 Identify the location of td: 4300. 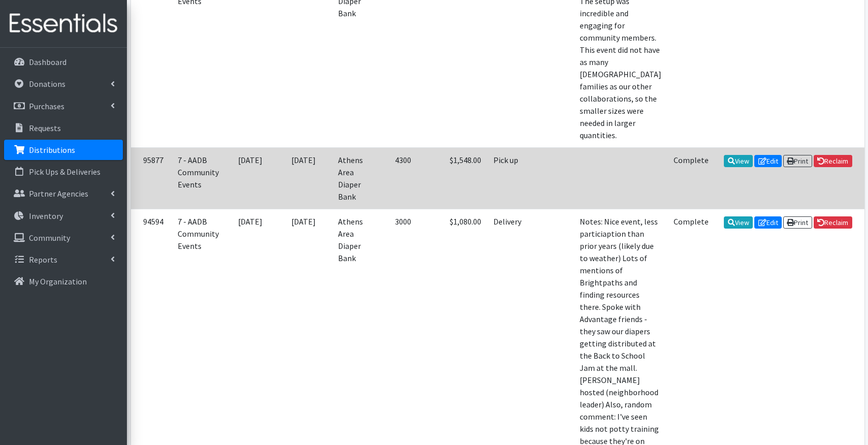
(399, 178).